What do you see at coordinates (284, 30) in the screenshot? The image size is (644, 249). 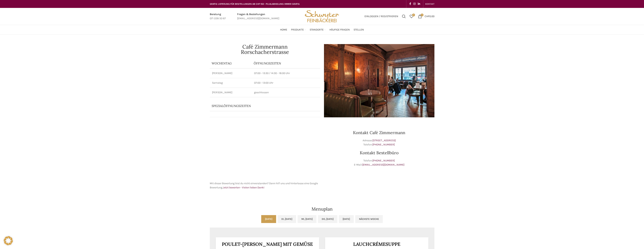 I see `span: Home` at bounding box center [284, 30].